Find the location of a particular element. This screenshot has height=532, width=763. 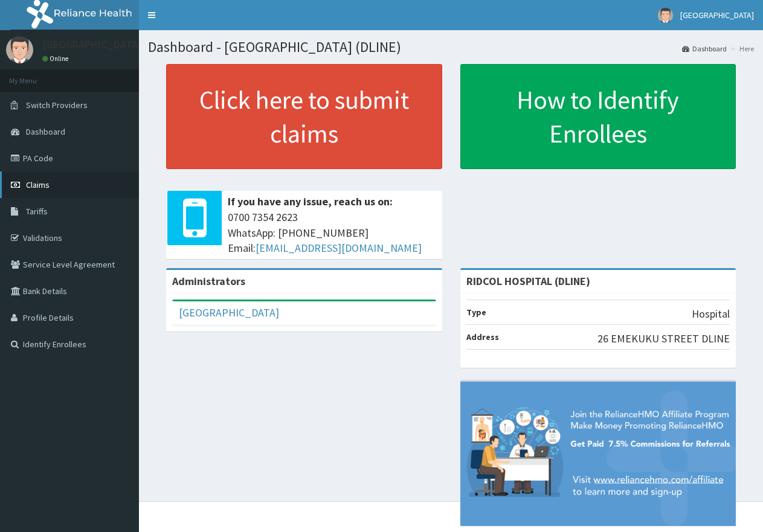

a: Dashboard is located at coordinates (705, 48).